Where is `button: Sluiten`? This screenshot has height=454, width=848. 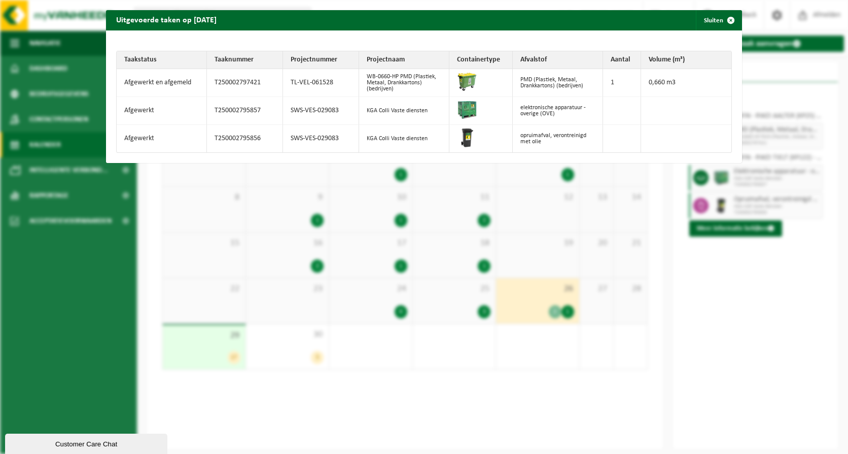 button: Sluiten is located at coordinates (719, 20).